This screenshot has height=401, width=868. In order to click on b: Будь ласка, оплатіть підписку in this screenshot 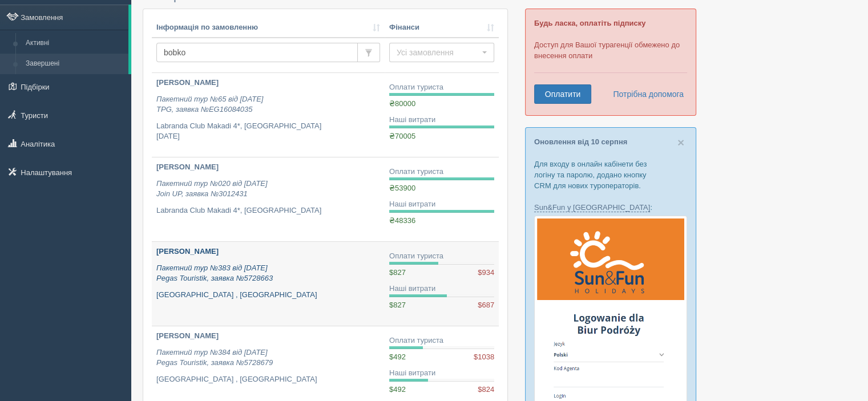, I will do `click(590, 23)`.